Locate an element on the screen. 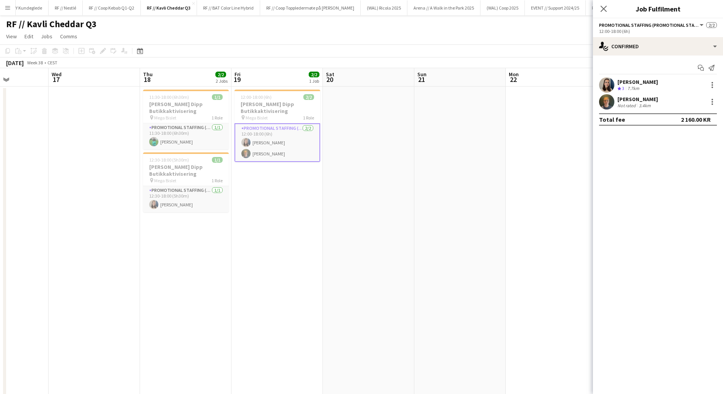  div: 7.7km is located at coordinates (633, 88).